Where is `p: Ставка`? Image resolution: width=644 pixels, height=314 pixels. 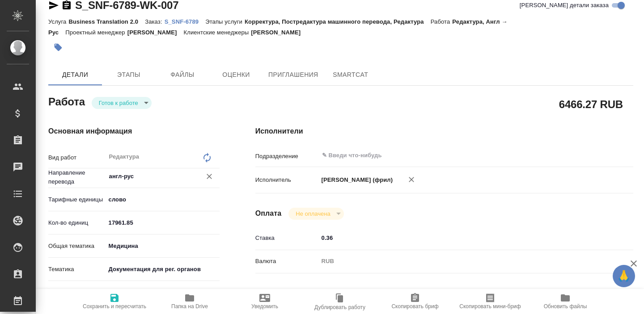
p: Ставка is located at coordinates (287, 238).